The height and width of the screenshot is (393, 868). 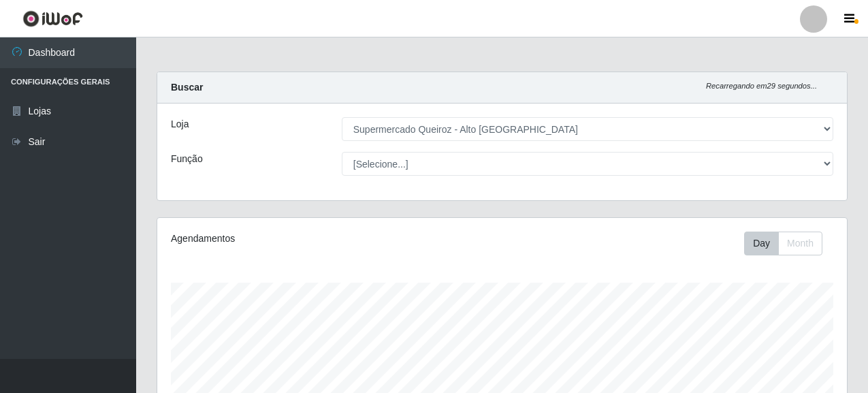 What do you see at coordinates (180, 124) in the screenshot?
I see `label: Loja` at bounding box center [180, 124].